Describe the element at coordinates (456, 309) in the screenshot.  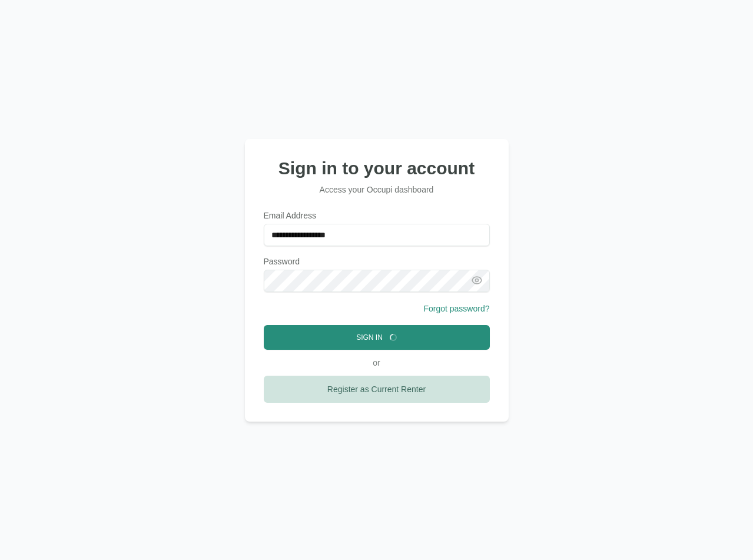
I see `button: Forgot password?` at that location.